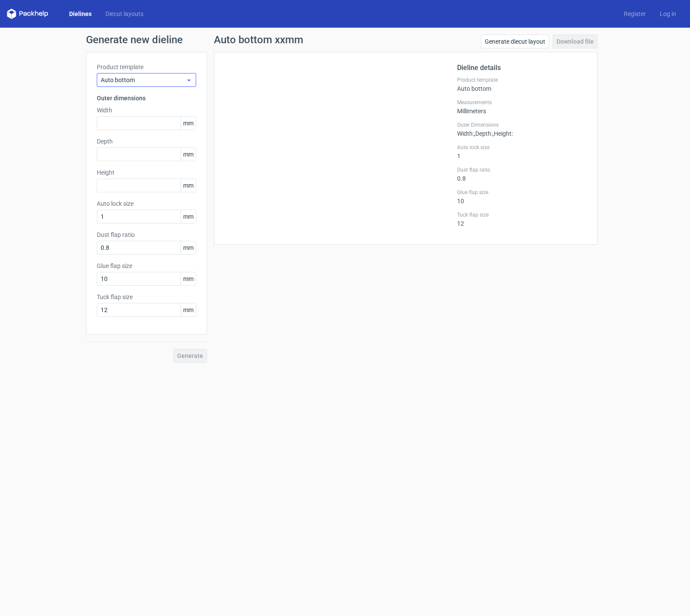 Image resolution: width=690 pixels, height=616 pixels. I want to click on label: Outer Dimensions, so click(522, 125).